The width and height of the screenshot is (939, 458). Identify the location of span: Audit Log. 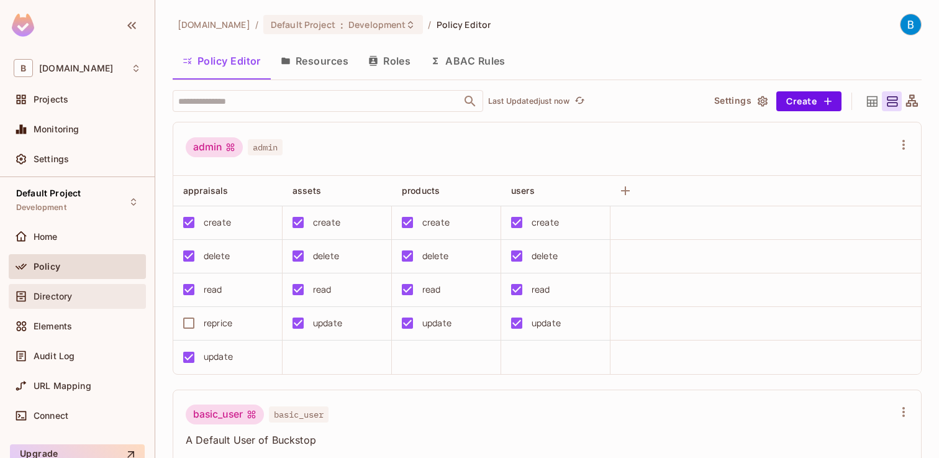
(54, 356).